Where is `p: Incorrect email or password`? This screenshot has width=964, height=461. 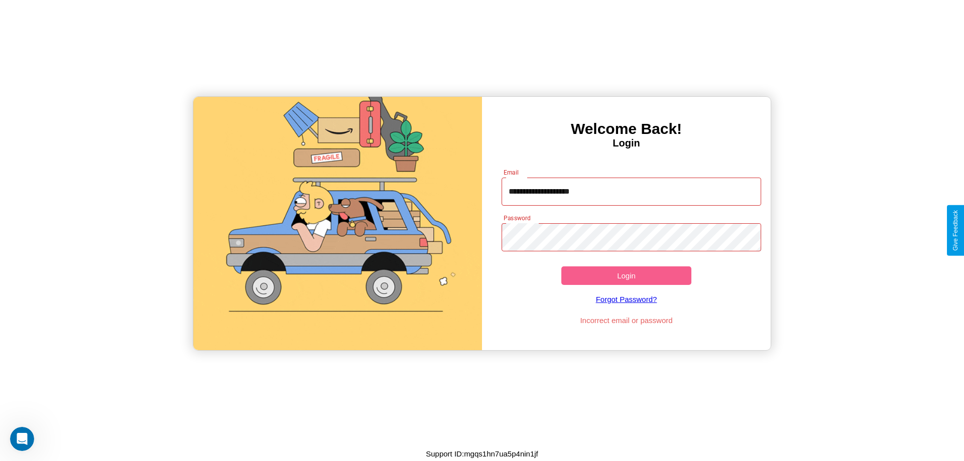
p: Incorrect email or password is located at coordinates (627, 320).